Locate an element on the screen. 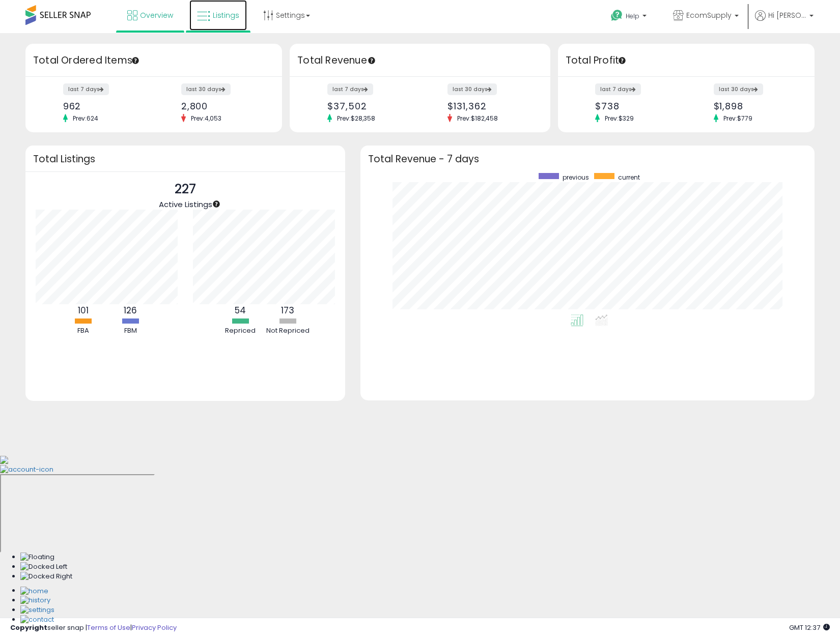 Image resolution: width=840 pixels, height=638 pixels. b: 101 is located at coordinates (83, 310).